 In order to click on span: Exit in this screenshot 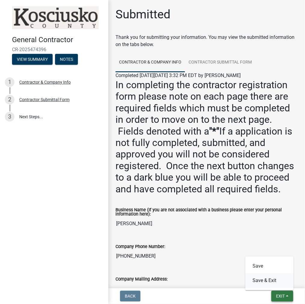, I will do `click(281, 296)`.